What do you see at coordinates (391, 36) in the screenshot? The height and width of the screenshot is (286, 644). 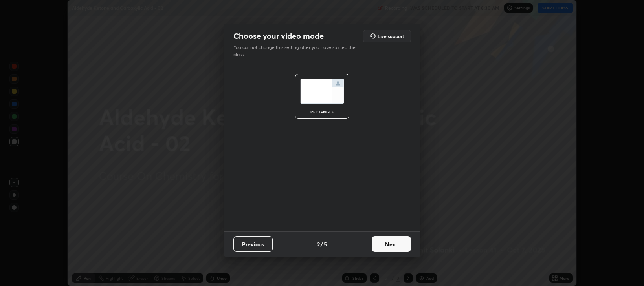 I see `h5: Live support` at bounding box center [391, 36].